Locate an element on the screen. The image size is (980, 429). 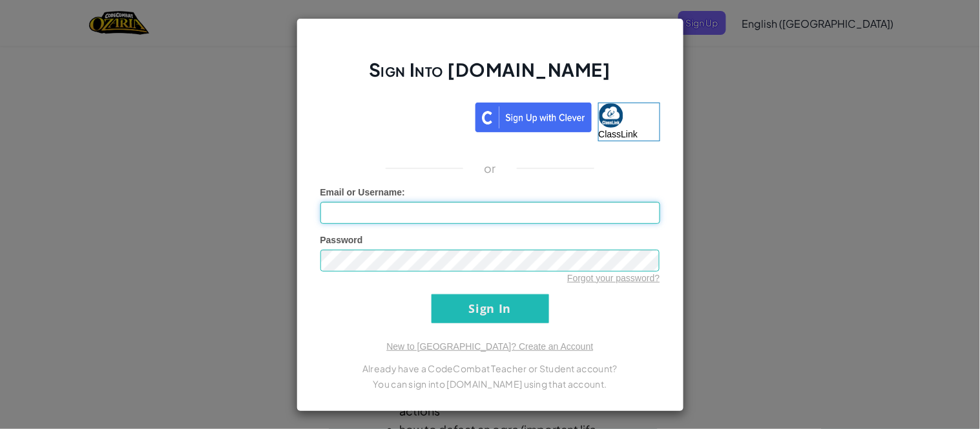
span: ClassLink is located at coordinates (618, 134).